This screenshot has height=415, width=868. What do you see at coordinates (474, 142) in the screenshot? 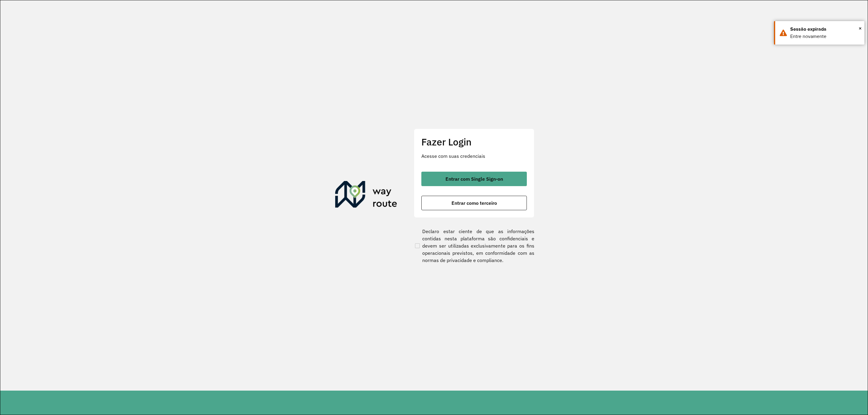
I see `h2: Fazer Login` at bounding box center [474, 142].